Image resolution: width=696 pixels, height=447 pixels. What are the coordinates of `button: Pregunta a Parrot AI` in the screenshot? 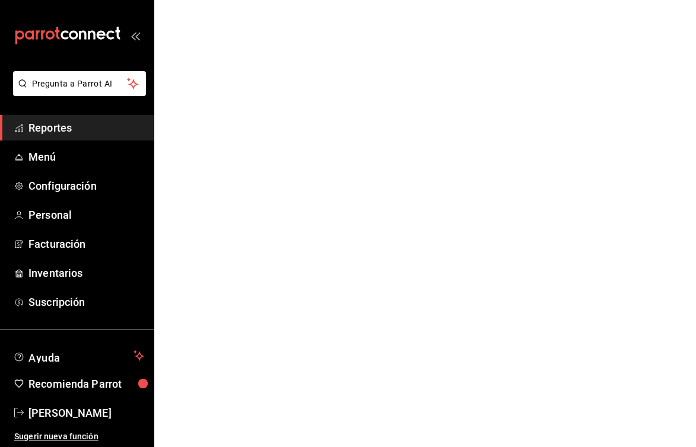 It's located at (79, 84).